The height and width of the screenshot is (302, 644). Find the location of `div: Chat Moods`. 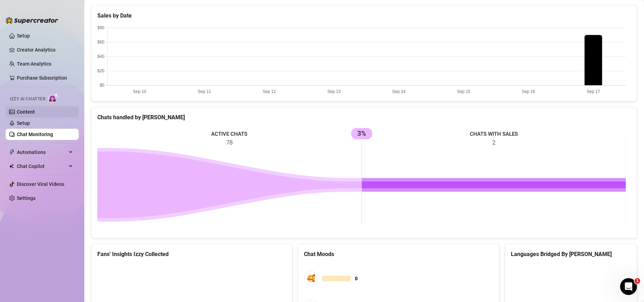

div: Chat Moods is located at coordinates (398, 254).